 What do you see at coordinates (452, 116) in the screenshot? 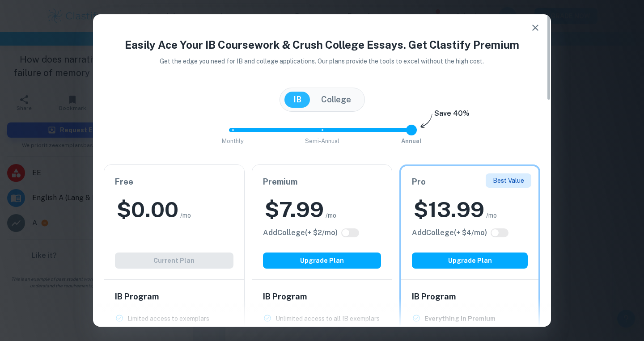
I see `h6: Save 40%` at bounding box center [452, 116].